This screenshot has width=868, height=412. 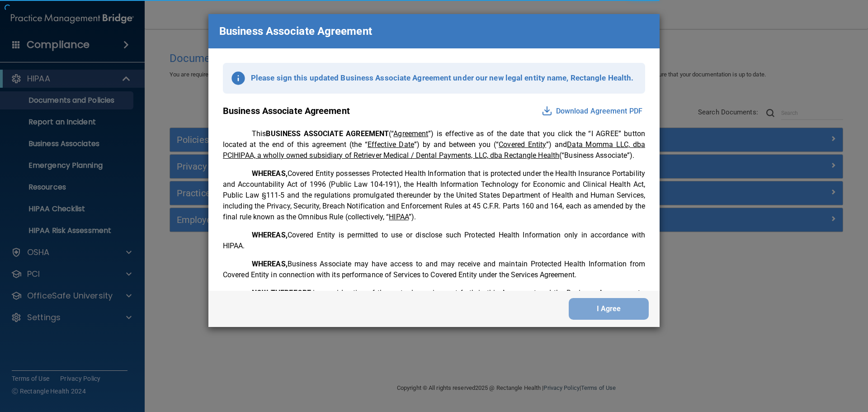 What do you see at coordinates (434, 145) in the screenshot?
I see `p: This (“ ”) is effective as of the date that you click the “I AGREE” button located at the end of ...` at bounding box center [434, 145].